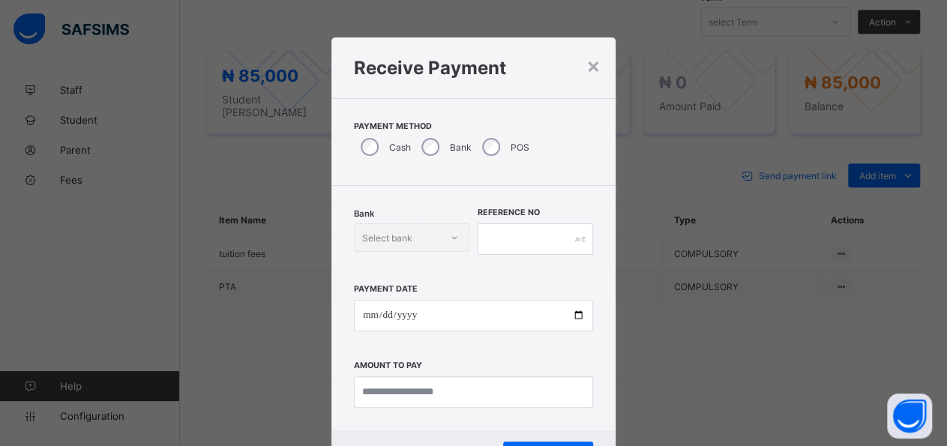  I want to click on button: Open asap, so click(910, 416).